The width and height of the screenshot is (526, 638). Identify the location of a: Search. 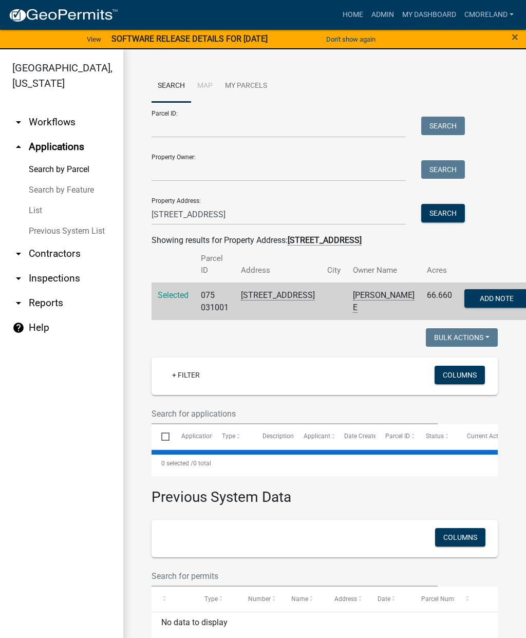
(171, 86).